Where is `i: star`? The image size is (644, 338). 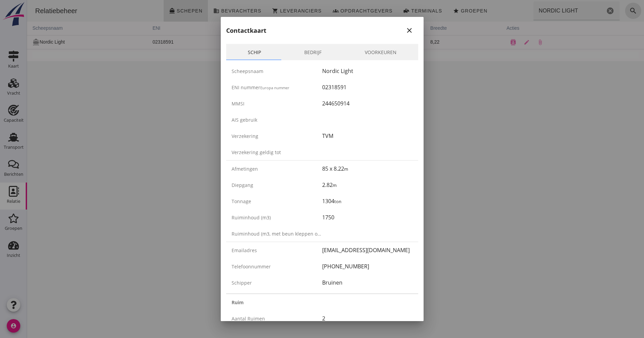
i: star is located at coordinates (429, 11).